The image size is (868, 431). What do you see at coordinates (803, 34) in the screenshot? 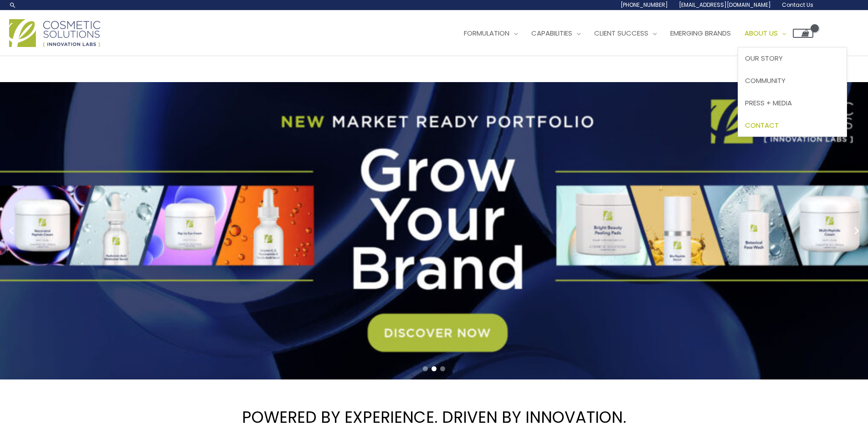
I see `a: View Shopping Cart, empty` at bounding box center [803, 34].